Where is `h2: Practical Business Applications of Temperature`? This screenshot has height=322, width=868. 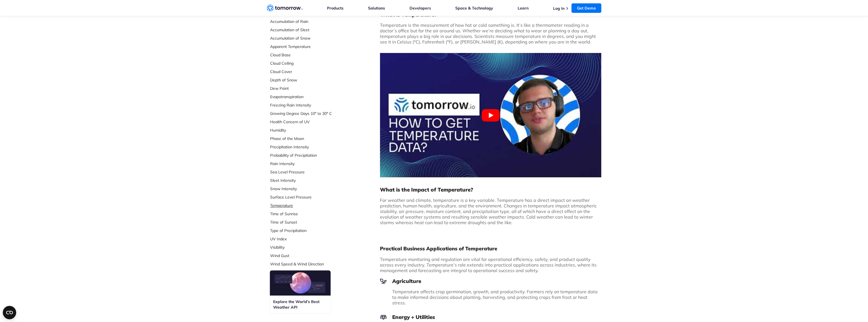 h2: Practical Business Applications of Temperature is located at coordinates (491, 249).